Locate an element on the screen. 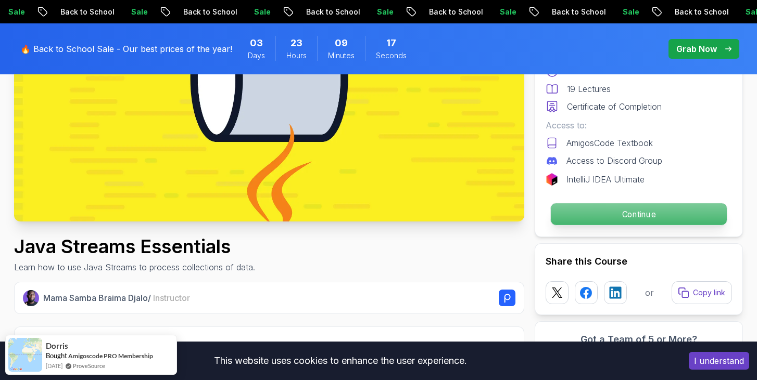 This screenshot has width=757, height=380. p: Continue is located at coordinates (639, 214).